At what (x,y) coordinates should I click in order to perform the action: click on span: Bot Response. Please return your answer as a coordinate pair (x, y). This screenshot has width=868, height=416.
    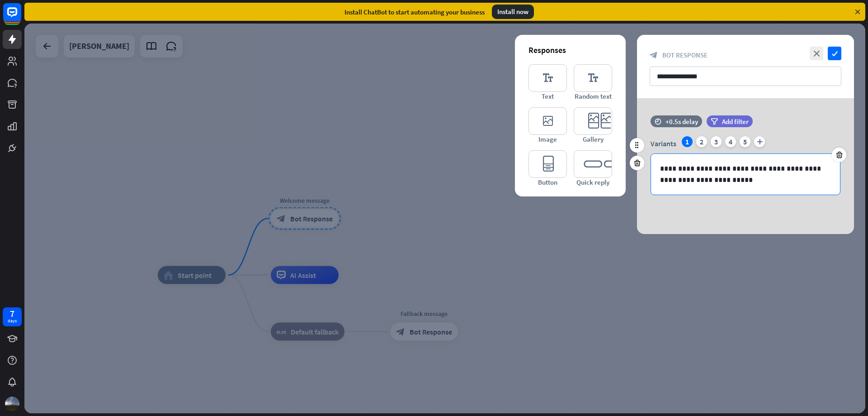
    Looking at the image, I should click on (685, 55).